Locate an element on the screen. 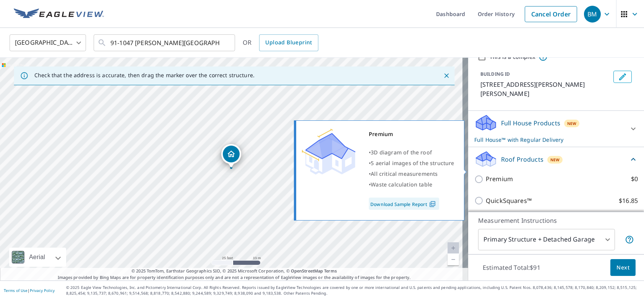  div: Primary Structure + Detached Garage is located at coordinates (546, 240).